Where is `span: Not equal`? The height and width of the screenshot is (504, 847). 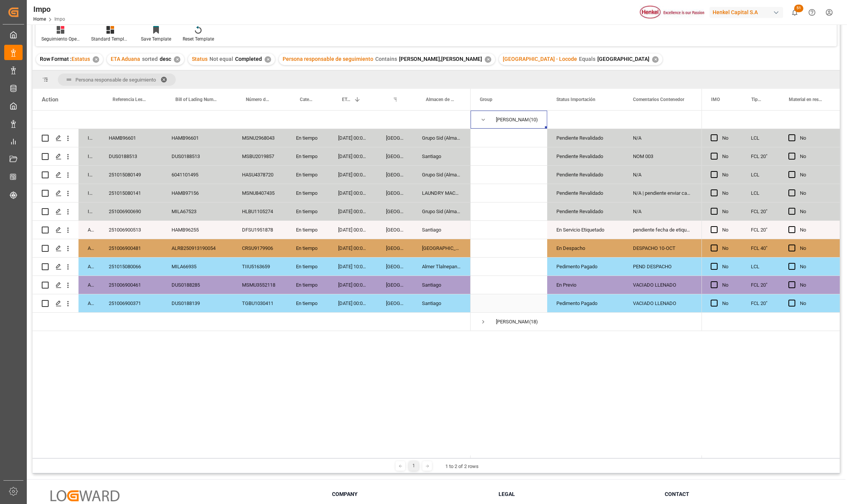
span: Not equal is located at coordinates (221, 59).